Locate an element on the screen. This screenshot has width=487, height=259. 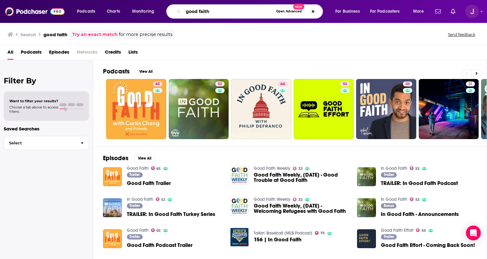
span: 31 is located at coordinates (470, 84).